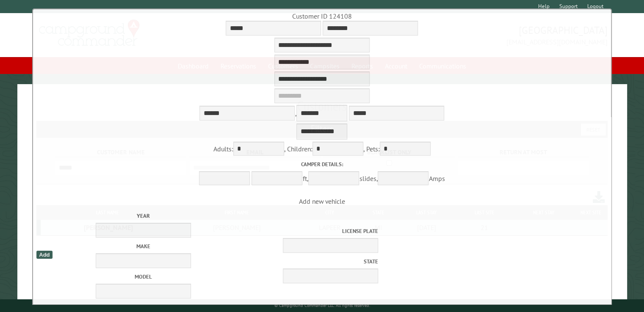 This screenshot has width=644, height=312. I want to click on div: ft, slides, Amps, so click(322, 173).